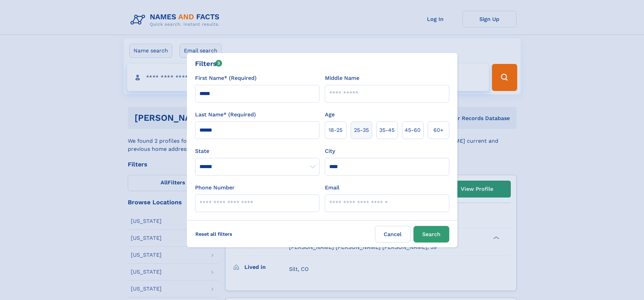 The height and width of the screenshot is (300, 644). I want to click on label: First Name* (Required), so click(226, 78).